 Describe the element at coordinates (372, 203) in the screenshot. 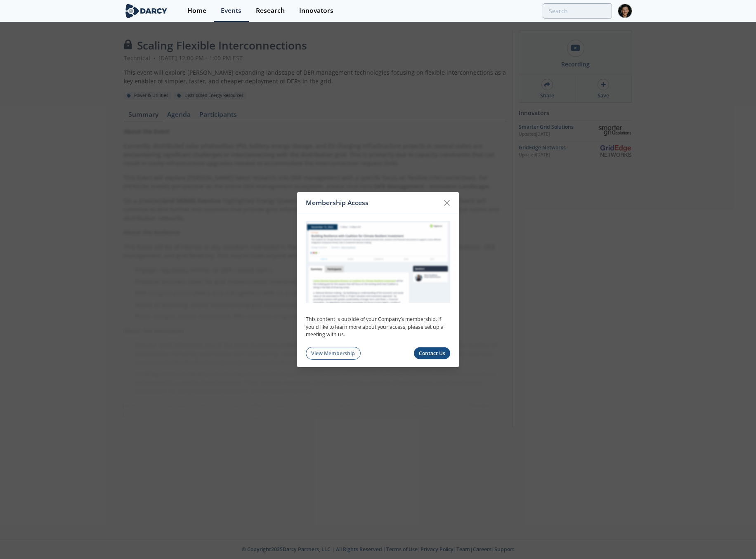

I see `div: Membership Access` at that location.